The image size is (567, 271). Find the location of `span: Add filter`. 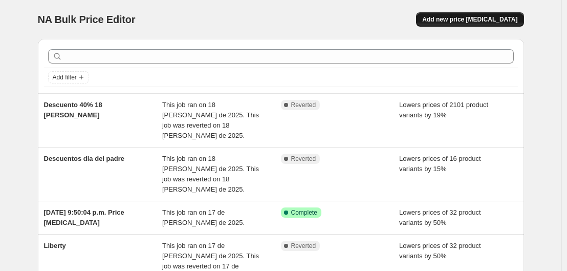

span: Add filter is located at coordinates (64, 77).